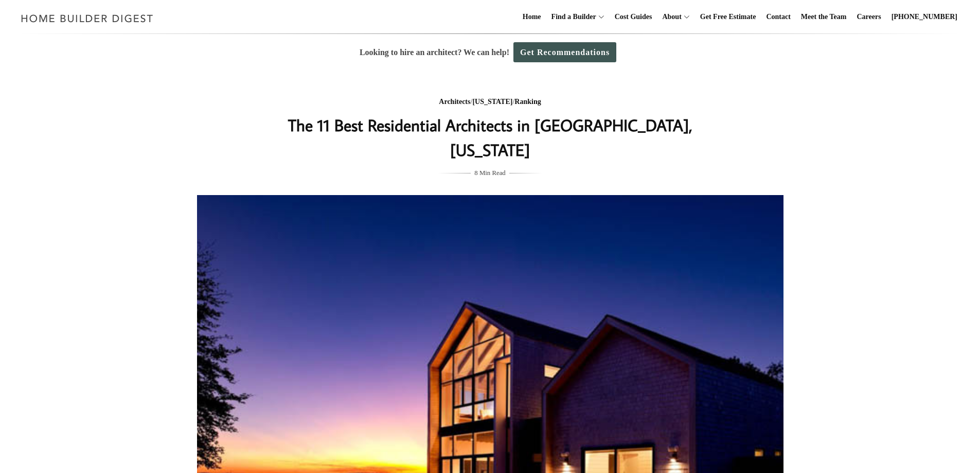 Image resolution: width=980 pixels, height=473 pixels. Describe the element at coordinates (571, 17) in the screenshot. I see `a: Find a Builder` at that location.